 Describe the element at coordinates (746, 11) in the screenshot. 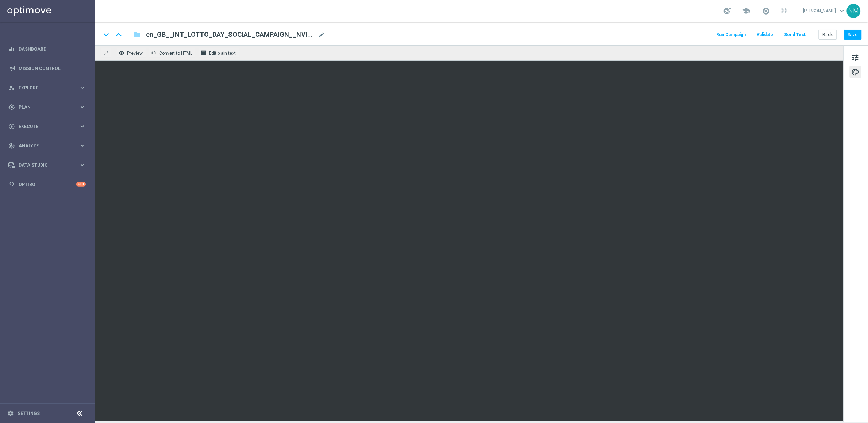

I see `span: school` at that location.